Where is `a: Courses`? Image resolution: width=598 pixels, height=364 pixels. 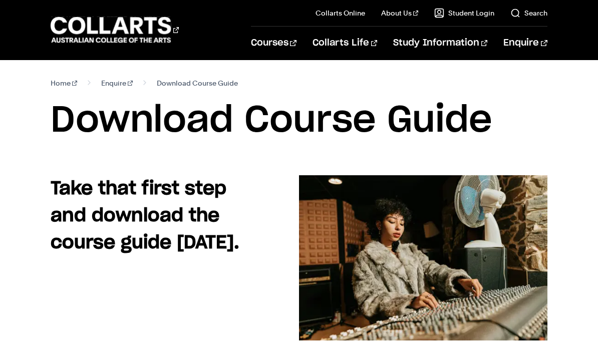 a: Courses is located at coordinates (274, 43).